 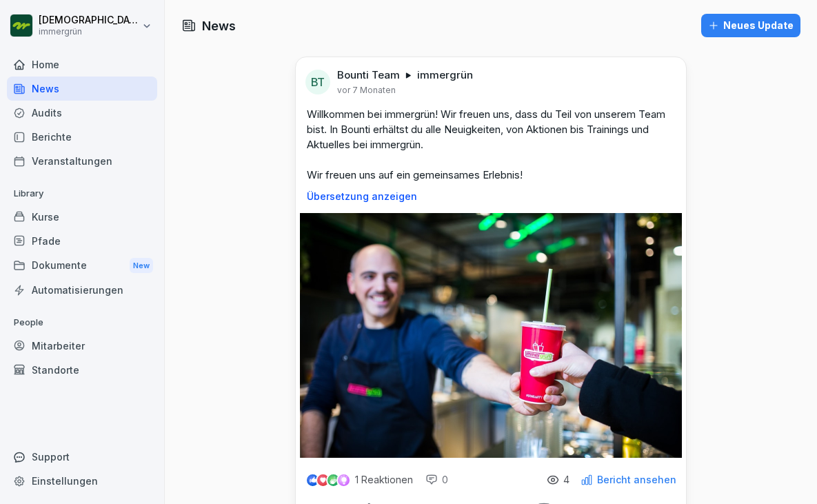 What do you see at coordinates (82, 161) in the screenshot?
I see `a: Veranstaltungen` at bounding box center [82, 161].